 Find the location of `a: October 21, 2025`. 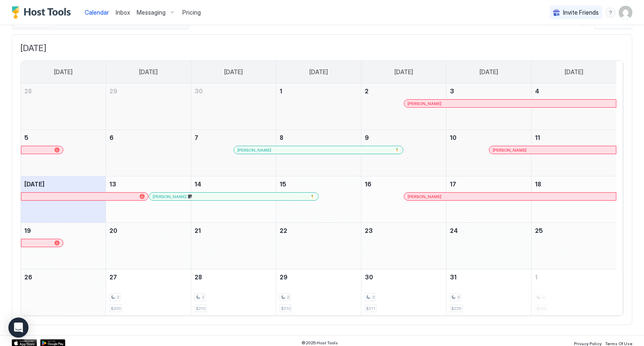

a: October 21, 2025 is located at coordinates (234, 230).